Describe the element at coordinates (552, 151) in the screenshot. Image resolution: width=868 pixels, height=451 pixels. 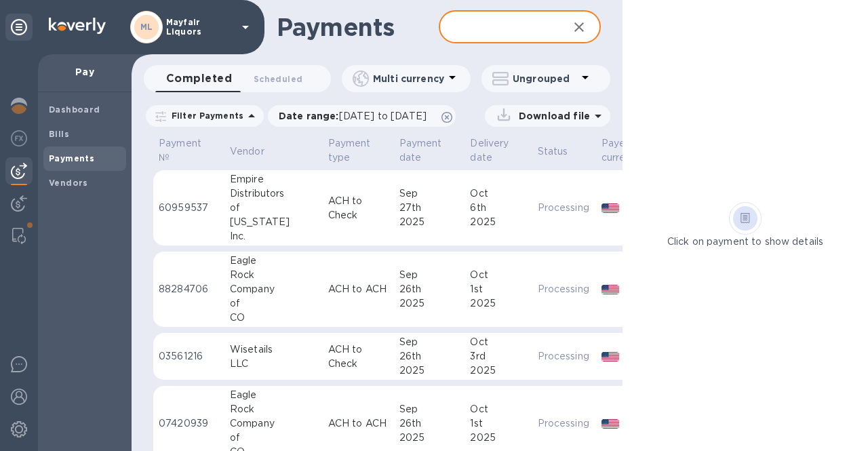
I see `p: Status` at that location.